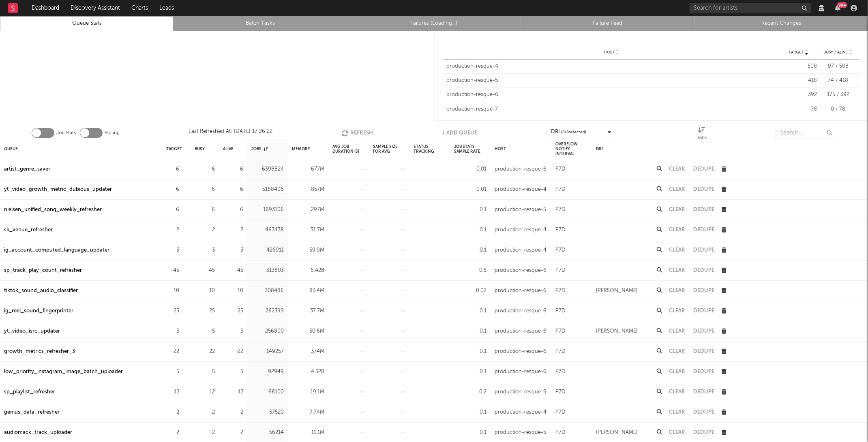 Image resolution: width=868 pixels, height=442 pixels. What do you see at coordinates (38, 311) in the screenshot?
I see `div: ig_reel_sound_fingerprinter` at bounding box center [38, 311].